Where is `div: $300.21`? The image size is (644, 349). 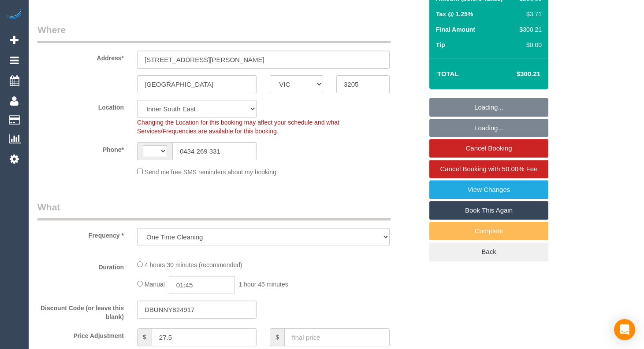
div: $300.21 is located at coordinates (528, 29).